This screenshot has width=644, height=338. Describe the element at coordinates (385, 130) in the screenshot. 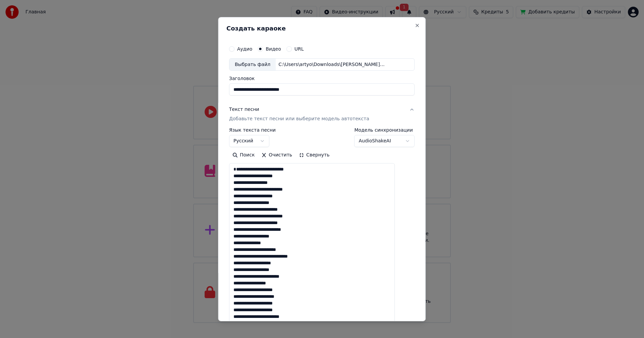

I see `label: Модель синхронизации` at that location.